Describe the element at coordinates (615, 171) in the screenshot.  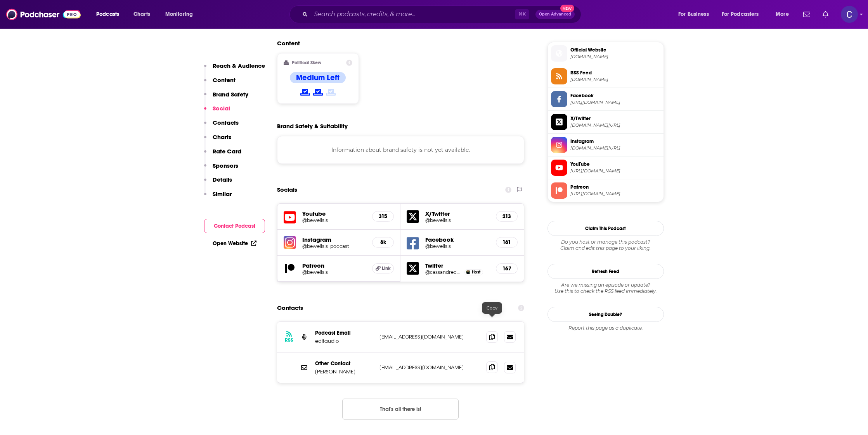
I see `span: https://www.youtube.com/@bewellsis` at that location.